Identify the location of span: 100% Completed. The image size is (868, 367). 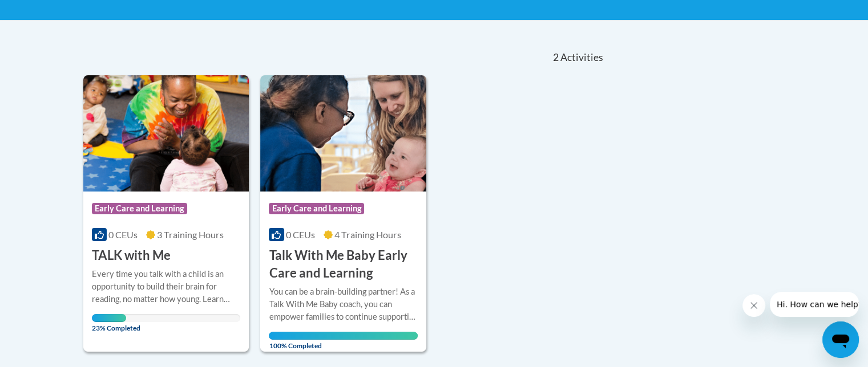
(343, 341).